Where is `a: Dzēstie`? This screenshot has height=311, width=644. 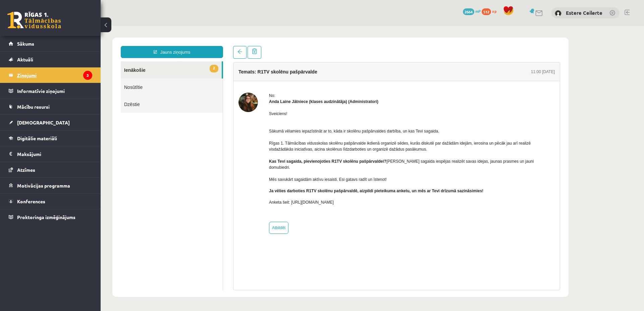
a: Dzēstie is located at coordinates (71, 78).